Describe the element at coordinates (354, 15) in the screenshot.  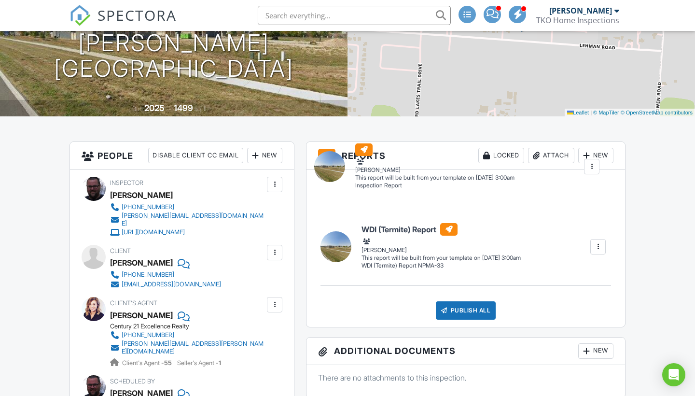
I see `input: Search everything...` at that location.